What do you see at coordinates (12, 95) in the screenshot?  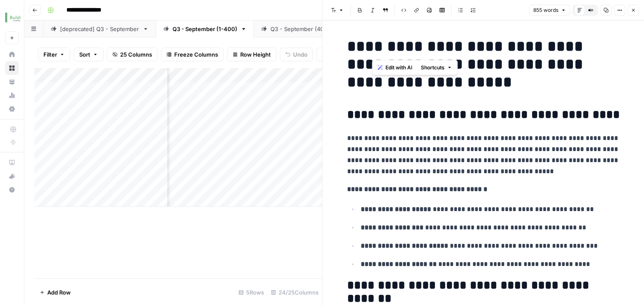 I see `a: Usage` at bounding box center [12, 95].